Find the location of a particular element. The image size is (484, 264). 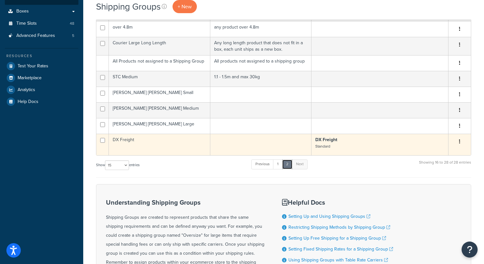

span: Advanced Features is located at coordinates (36, 36).